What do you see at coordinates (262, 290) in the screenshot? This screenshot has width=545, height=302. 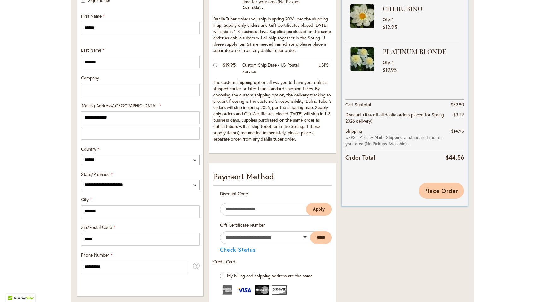 I see `img: MasterCard` at bounding box center [262, 290].